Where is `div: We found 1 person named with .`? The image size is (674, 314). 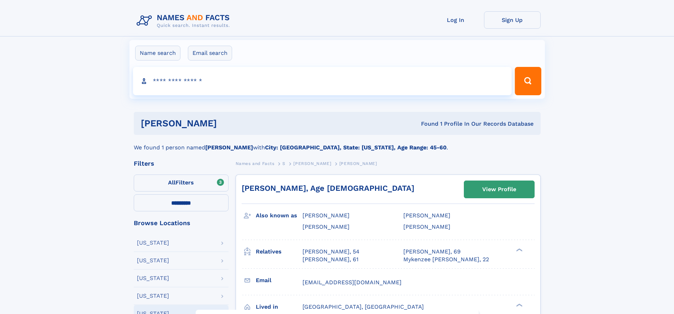 div: We found 1 person named with . is located at coordinates (337, 143).